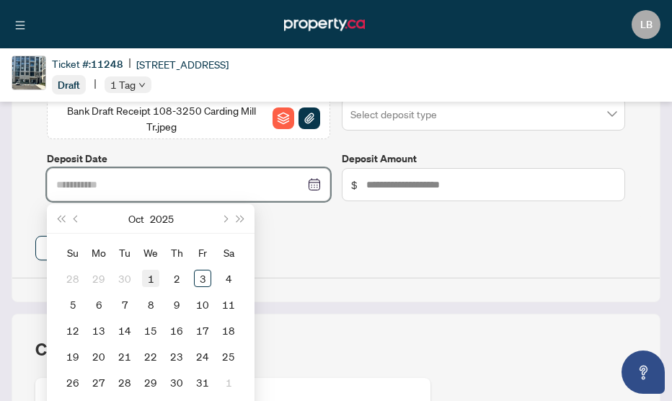  Describe the element at coordinates (228, 382) in the screenshot. I see `td: 2025-11-01` at that location.